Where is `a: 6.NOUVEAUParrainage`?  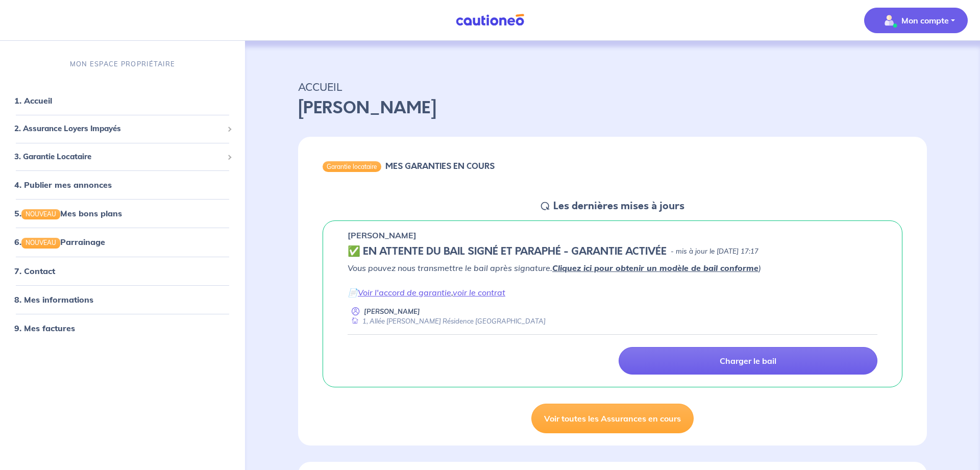
a: 6.NOUVEAUParrainage is located at coordinates (60, 242).